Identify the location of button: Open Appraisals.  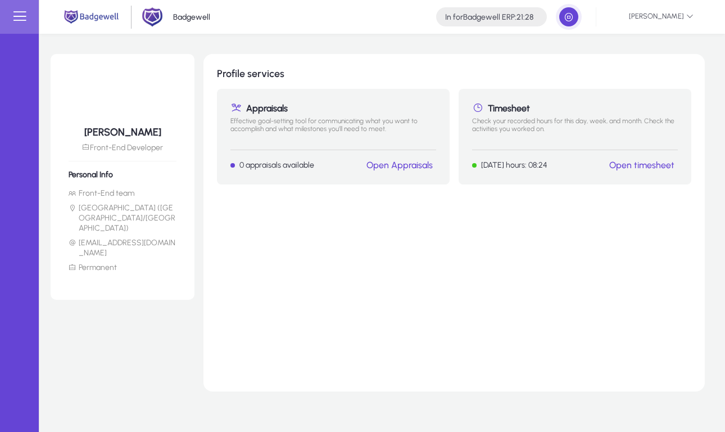
(400, 165).